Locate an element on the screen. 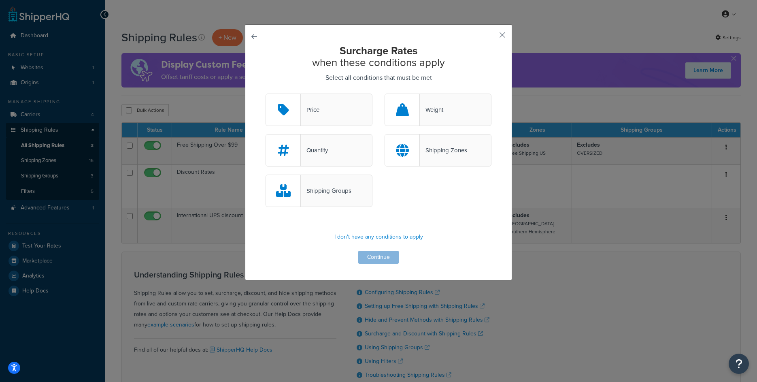 This screenshot has height=382, width=757. button: Open Resource Center is located at coordinates (739, 363).